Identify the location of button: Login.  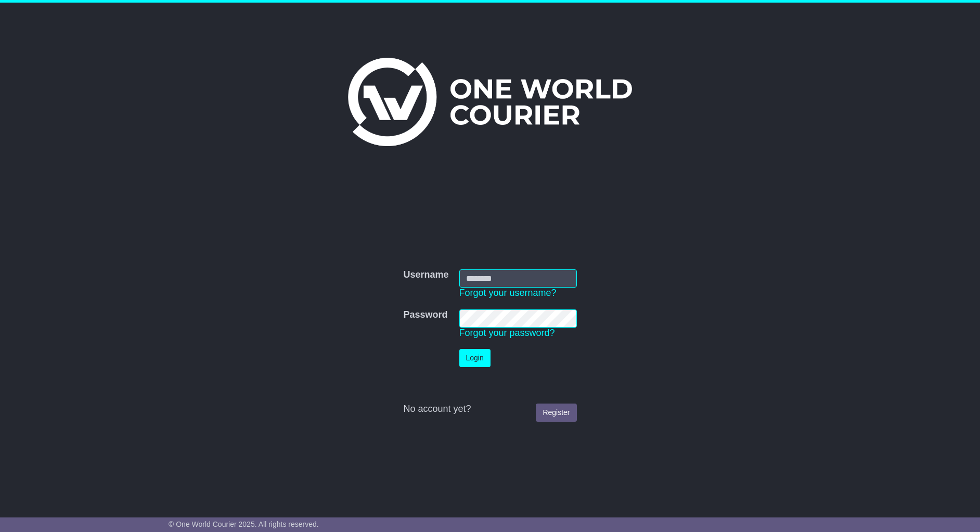
(475, 358).